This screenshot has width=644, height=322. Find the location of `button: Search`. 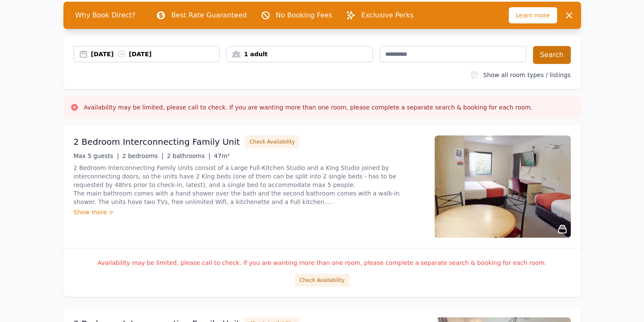

button: Search is located at coordinates (552, 55).